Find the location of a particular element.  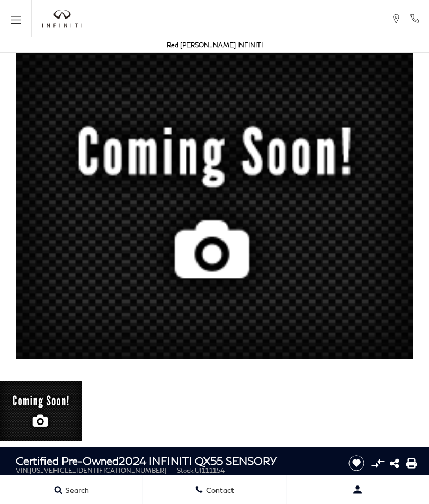

span: UI111154 is located at coordinates (210, 470).